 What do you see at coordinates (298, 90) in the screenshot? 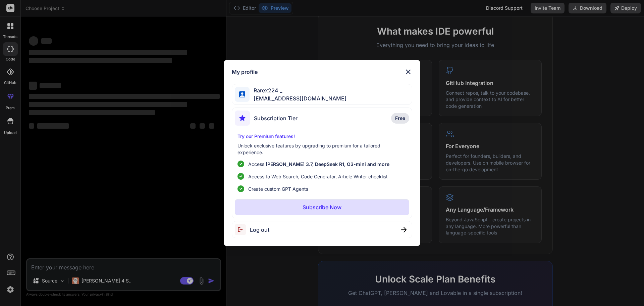
I see `span: Rarex224 _` at bounding box center [298, 90].